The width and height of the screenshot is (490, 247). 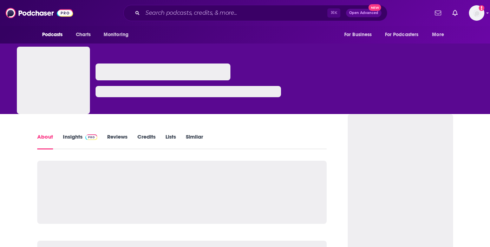 I want to click on span: Podcasts, so click(x=52, y=35).